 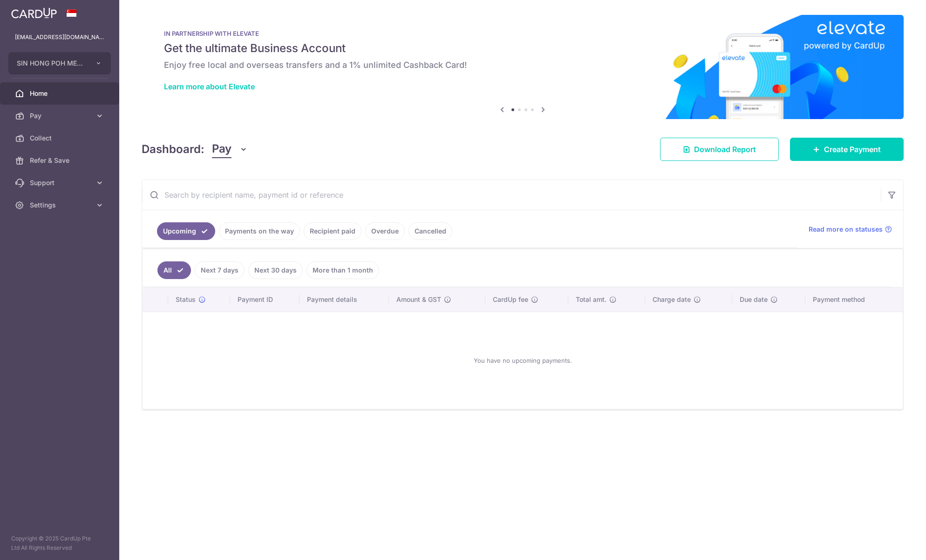 What do you see at coordinates (419, 299) in the screenshot?
I see `span: Amount & GST` at bounding box center [419, 299].